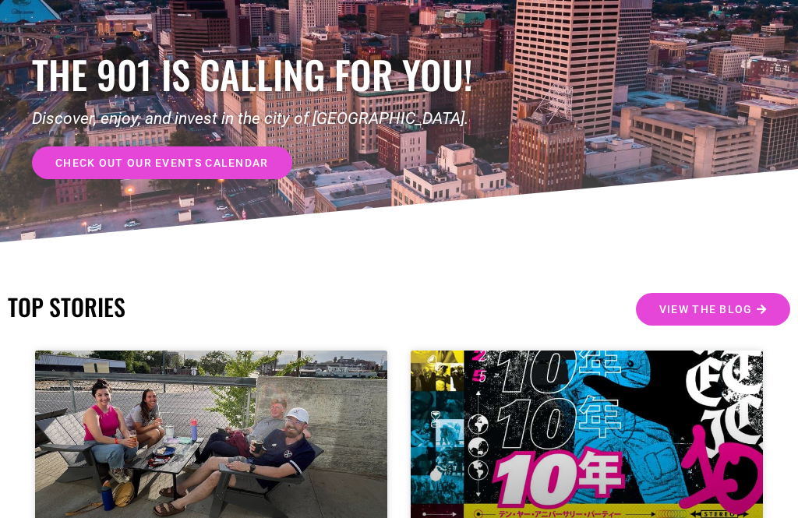 Image resolution: width=798 pixels, height=518 pixels. I want to click on span: View the Blog, so click(706, 309).